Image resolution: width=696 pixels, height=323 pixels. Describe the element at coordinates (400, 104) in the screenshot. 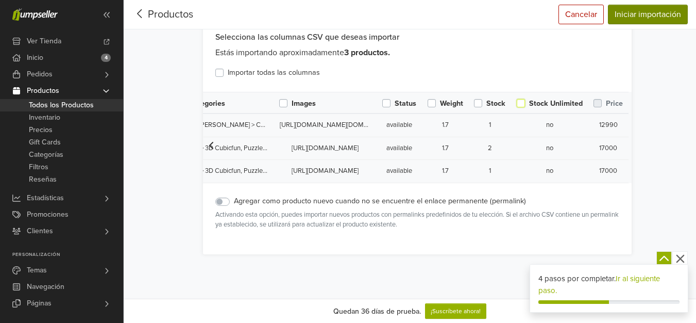

I see `div: Status` at that location.